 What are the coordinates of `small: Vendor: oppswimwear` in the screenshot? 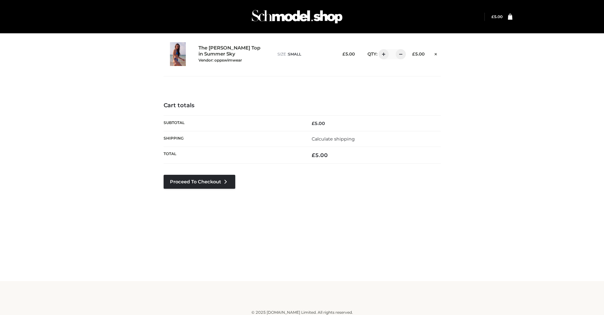 It's located at (220, 60).